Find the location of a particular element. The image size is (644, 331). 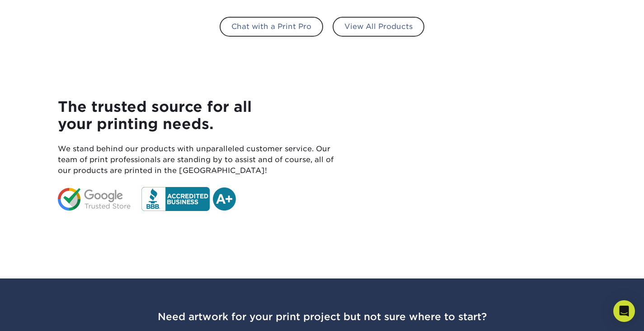

a: Chat with a Print Pro is located at coordinates (271, 27).